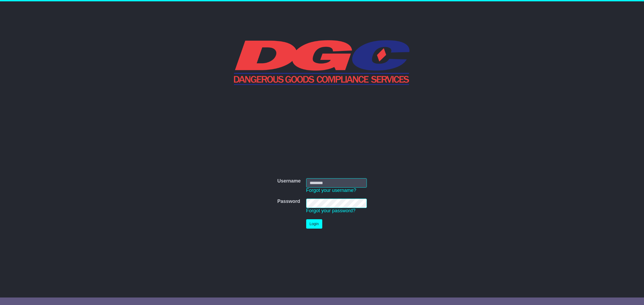 The image size is (644, 305). I want to click on button: Login, so click(314, 224).